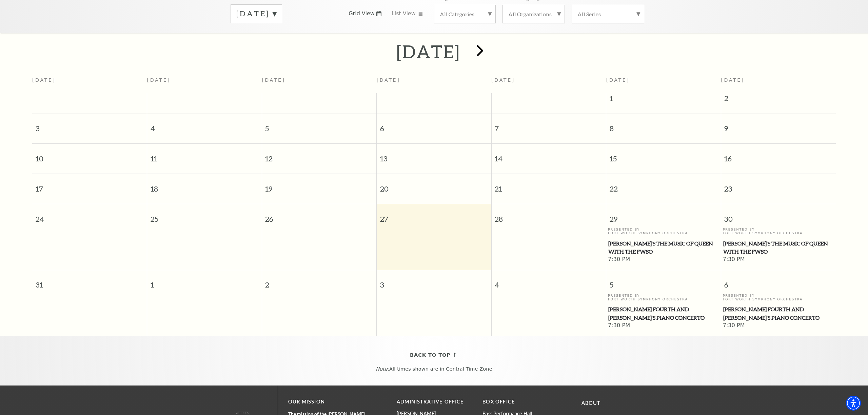 The width and height of the screenshot is (868, 415). I want to click on span: 20, so click(434, 185).